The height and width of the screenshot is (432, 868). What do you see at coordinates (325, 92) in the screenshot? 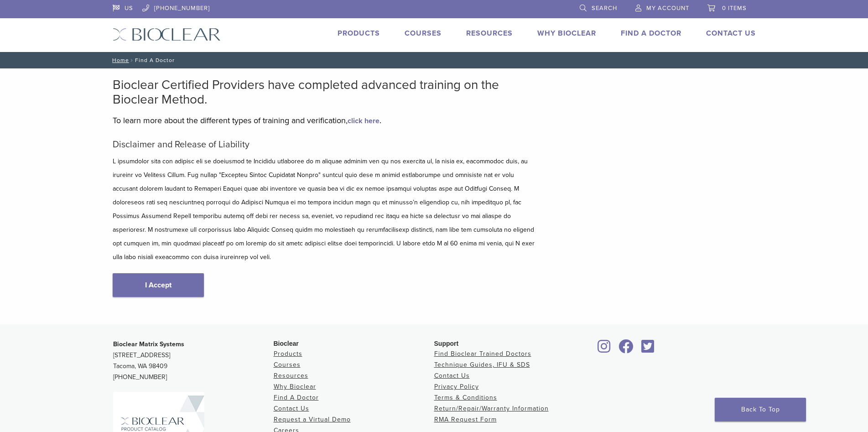
I see `h2: Bioclear Certified Providers have completed advanced training on the Bioclear Method.` at bounding box center [325, 92].